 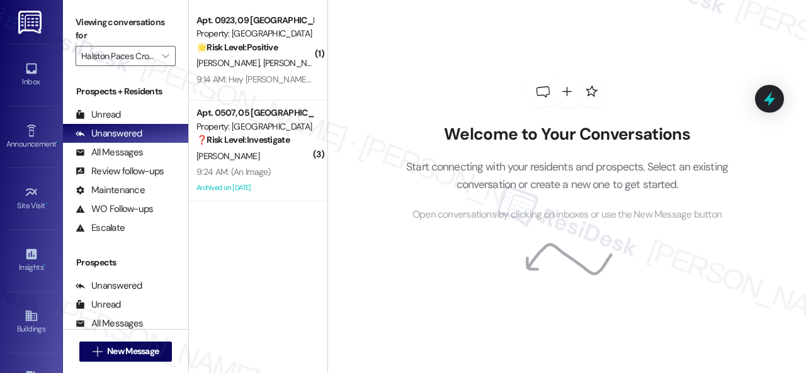 I want to click on div: 9:24 AM: (An Image), so click(x=234, y=172).